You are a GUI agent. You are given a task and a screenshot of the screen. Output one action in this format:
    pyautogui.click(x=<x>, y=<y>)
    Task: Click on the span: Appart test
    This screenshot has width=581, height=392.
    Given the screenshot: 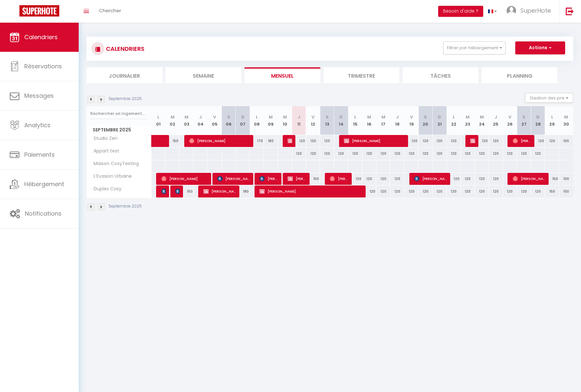 What is the action you would take?
    pyautogui.click(x=104, y=151)
    